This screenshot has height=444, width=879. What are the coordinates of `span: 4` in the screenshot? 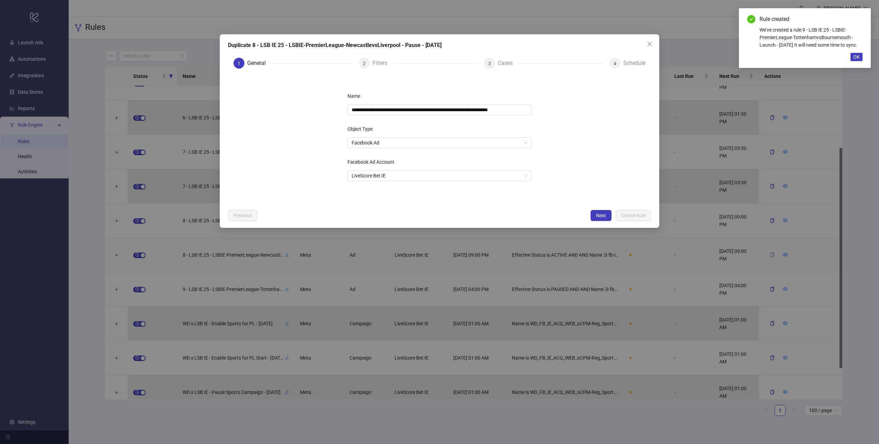 It's located at (615, 64).